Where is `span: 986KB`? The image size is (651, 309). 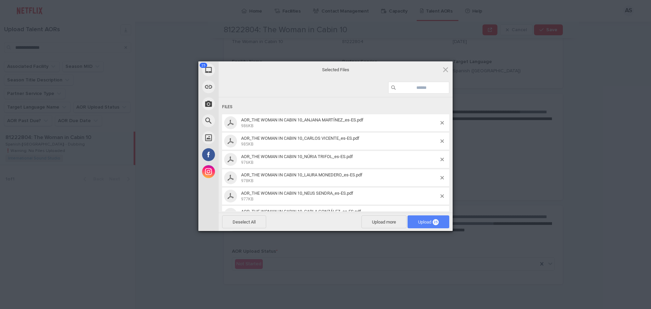
span: 986KB is located at coordinates (247, 126).